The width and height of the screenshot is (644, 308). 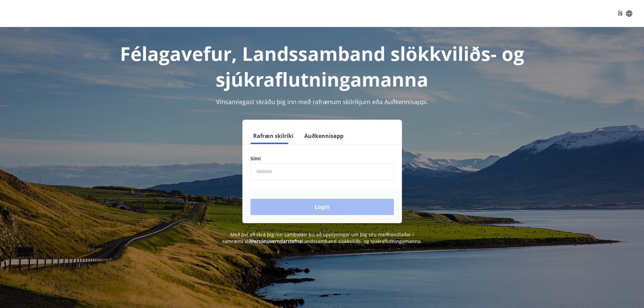 I want to click on span: Vinsamlegast skráðu þig inn með rafrænum skilríkjum eða Auðkennisappi., so click(x=322, y=102).